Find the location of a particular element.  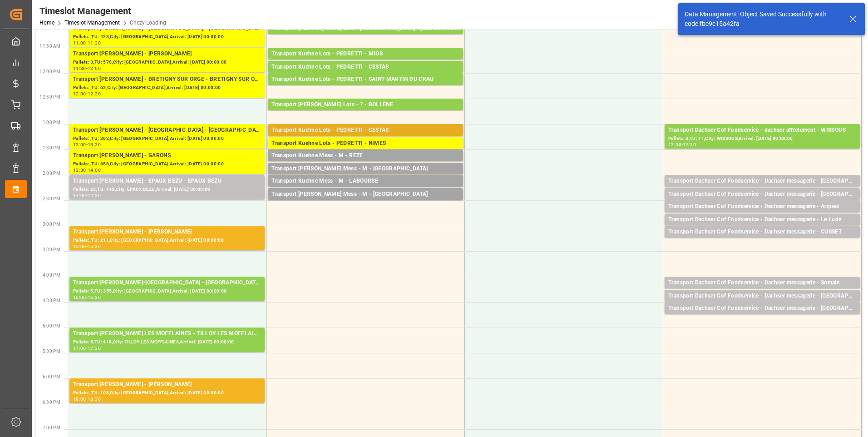

div: 17:30 is located at coordinates (94, 348).